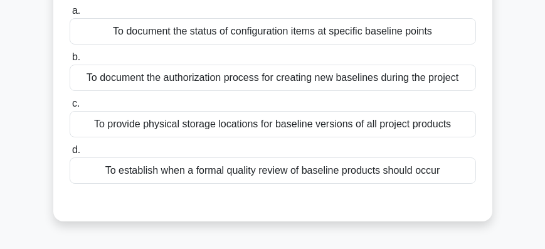 This screenshot has width=545, height=249. Describe the element at coordinates (76, 149) in the screenshot. I see `span: d.` at that location.